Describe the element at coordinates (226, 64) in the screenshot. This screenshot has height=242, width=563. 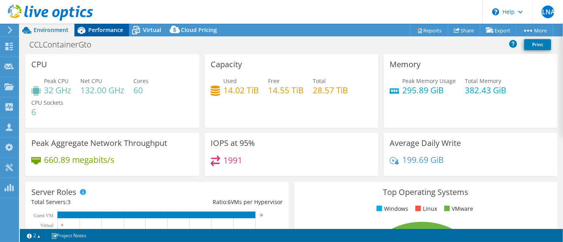
I see `h3: Capacity` at that location.